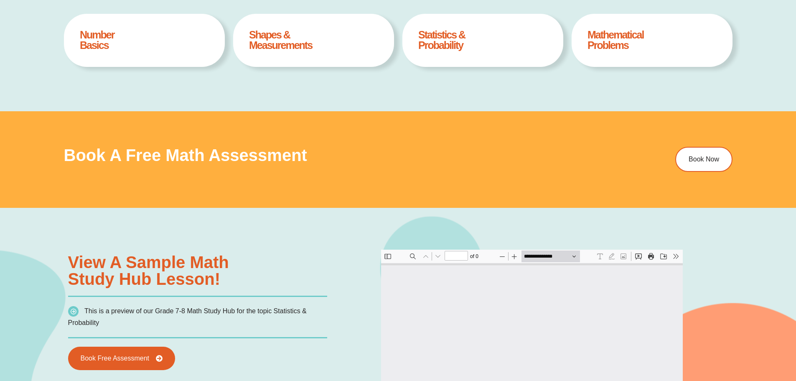 Image resolution: width=796 pixels, height=381 pixels. Describe the element at coordinates (704, 159) in the screenshot. I see `a: Book Now` at that location.